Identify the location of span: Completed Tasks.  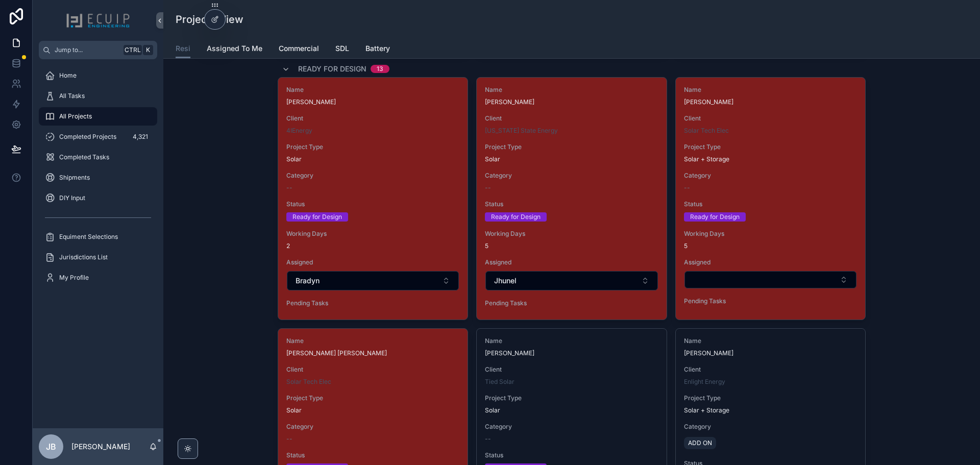
(84, 157).